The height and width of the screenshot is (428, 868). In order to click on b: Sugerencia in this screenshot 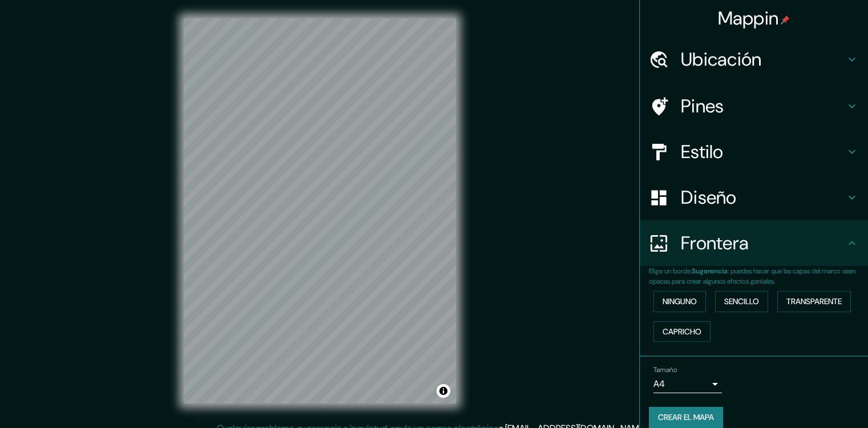, I will do `click(709, 271)`.